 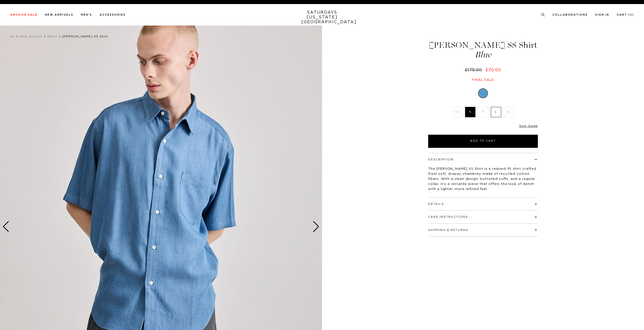 I want to click on small: 0, so click(x=631, y=15).